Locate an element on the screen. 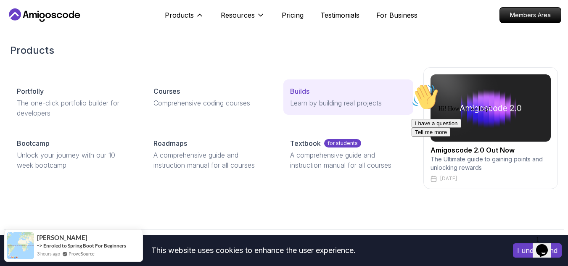 This screenshot has height=266, width=568. p: Resources is located at coordinates (238, 15).